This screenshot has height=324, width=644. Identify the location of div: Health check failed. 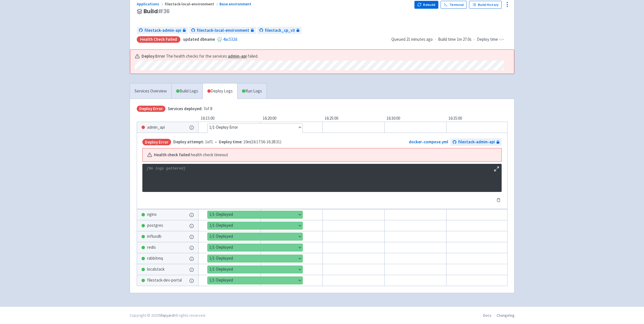
(158, 39).